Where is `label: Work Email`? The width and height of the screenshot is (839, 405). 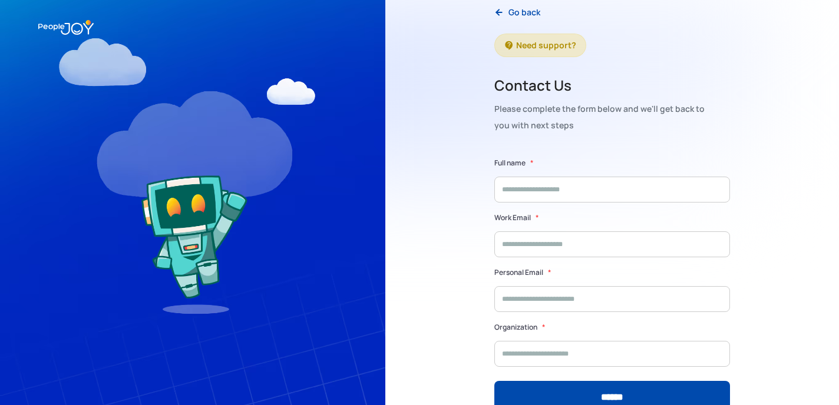 label: Work Email is located at coordinates (512, 218).